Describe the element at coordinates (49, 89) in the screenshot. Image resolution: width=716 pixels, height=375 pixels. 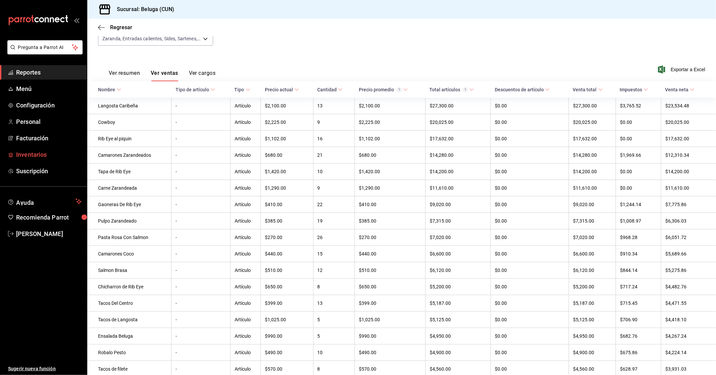
I see `span: Menú` at that location.